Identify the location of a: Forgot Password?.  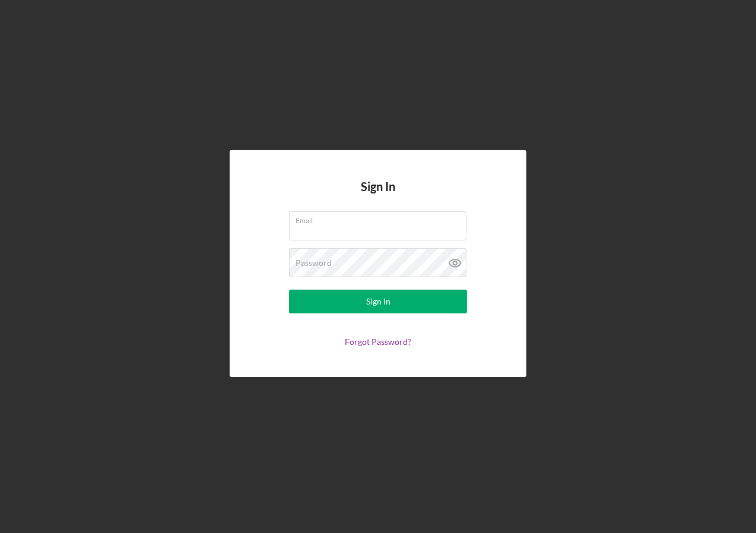
(378, 341).